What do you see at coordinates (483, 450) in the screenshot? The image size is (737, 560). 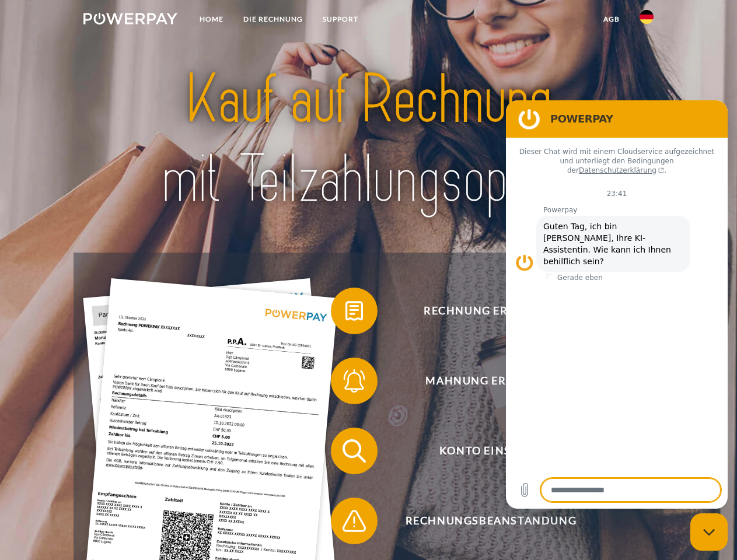 I see `button: Konto einsehen` at bounding box center [483, 450].